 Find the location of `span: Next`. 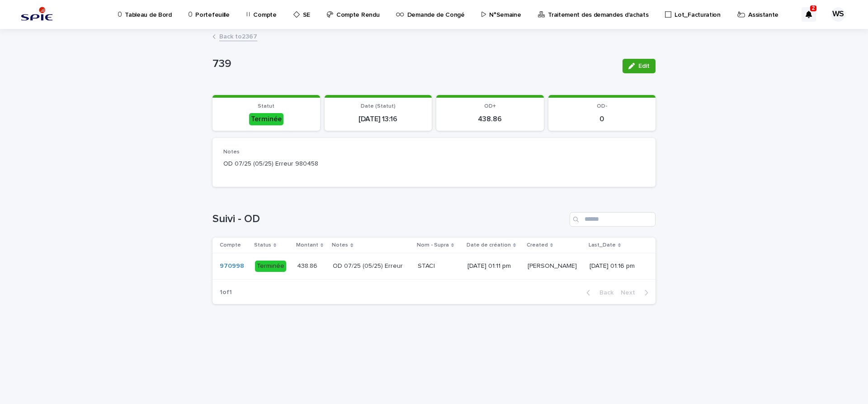

span: Next is located at coordinates (630, 292).